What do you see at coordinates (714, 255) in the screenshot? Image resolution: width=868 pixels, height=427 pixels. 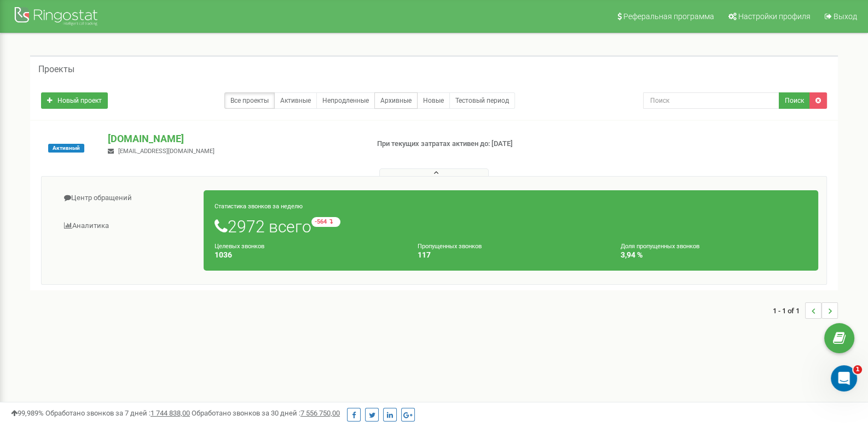 I see `h4: 3,94 %` at bounding box center [714, 255].